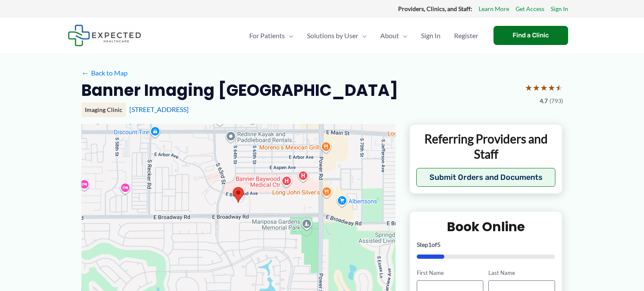 The width and height of the screenshot is (644, 291). I want to click on div: Imaging Clinic, so click(103, 110).